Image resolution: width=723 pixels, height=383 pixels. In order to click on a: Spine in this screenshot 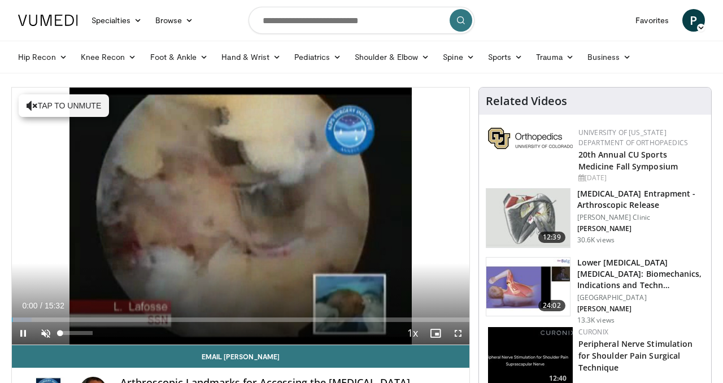, I will do `click(458, 57)`.